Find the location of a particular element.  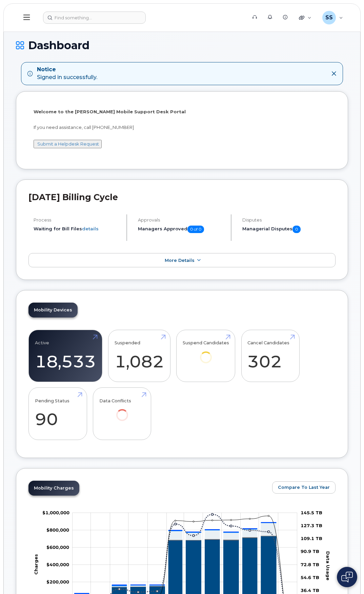

a: Submit a Helpdesk Request is located at coordinates (68, 144).